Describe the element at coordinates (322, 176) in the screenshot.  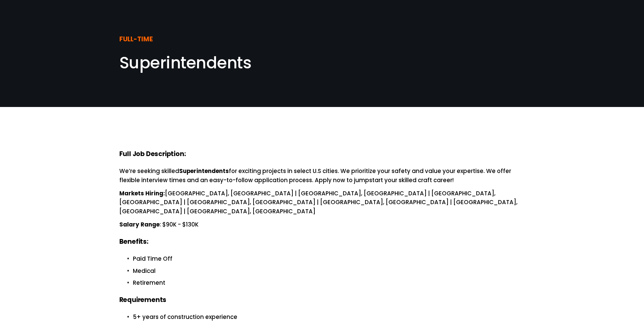
I see `p: We’re seeking skilled for exciting projects in select U.S cities. We prioritize your safety and v...` at that location.